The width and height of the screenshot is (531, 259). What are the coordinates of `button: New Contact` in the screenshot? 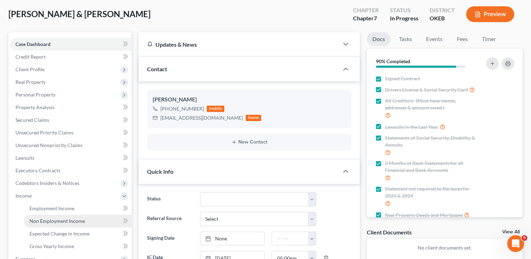 It's located at (249, 142).